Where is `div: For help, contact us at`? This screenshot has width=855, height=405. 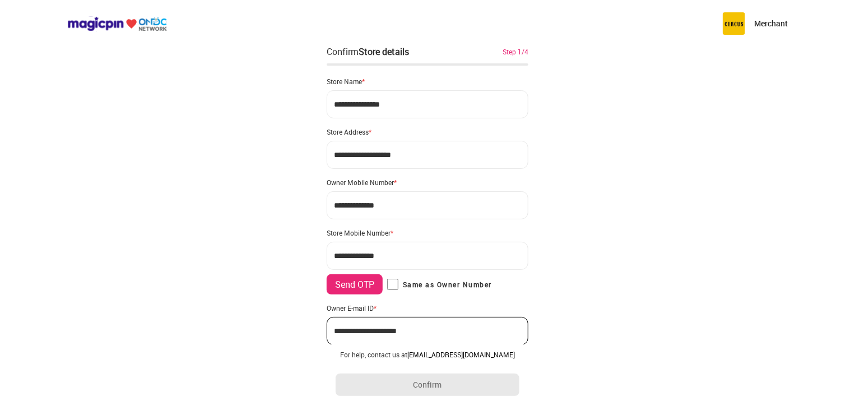 div: For help, contact us at is located at coordinates (428, 354).